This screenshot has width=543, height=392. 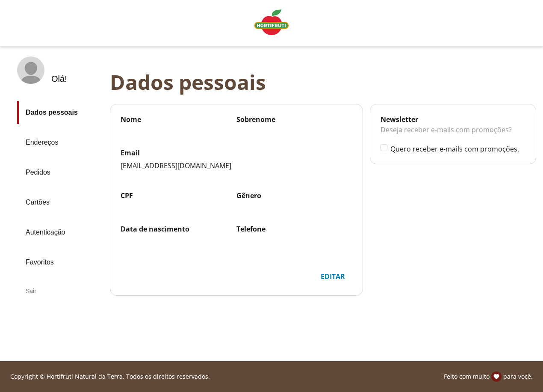 What do you see at coordinates (452, 134) in the screenshot?
I see `div: Deseja receber e-mails com promoções?` at bounding box center [452, 134].